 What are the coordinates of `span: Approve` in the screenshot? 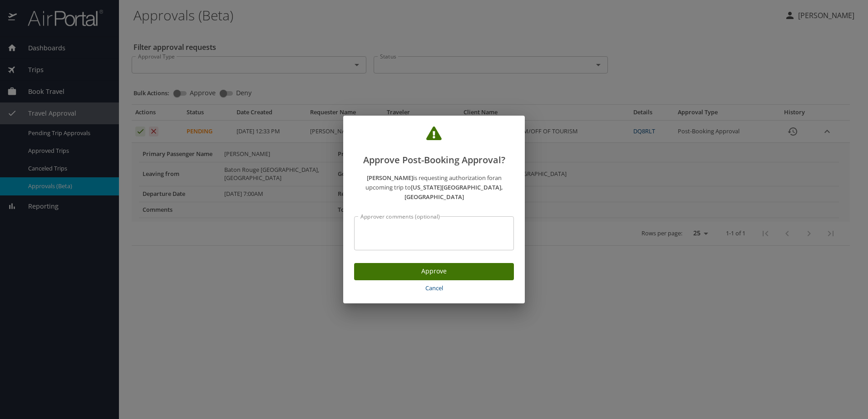 It's located at (434, 271).